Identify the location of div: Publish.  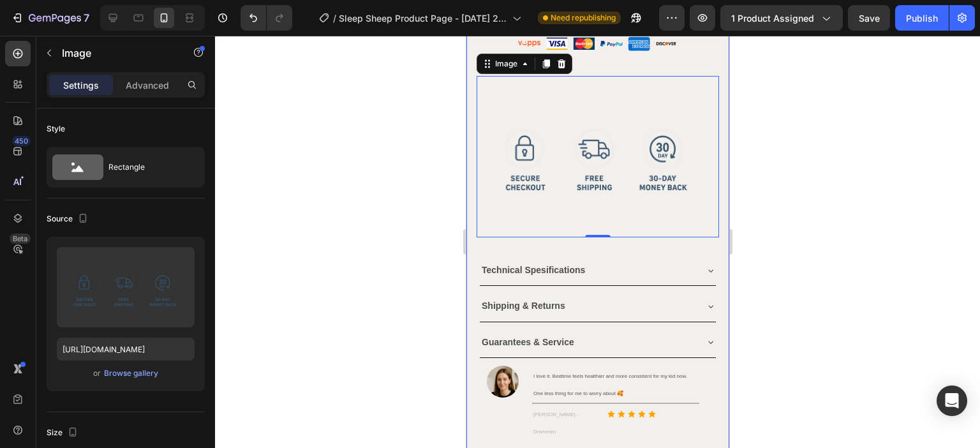
(922, 18).